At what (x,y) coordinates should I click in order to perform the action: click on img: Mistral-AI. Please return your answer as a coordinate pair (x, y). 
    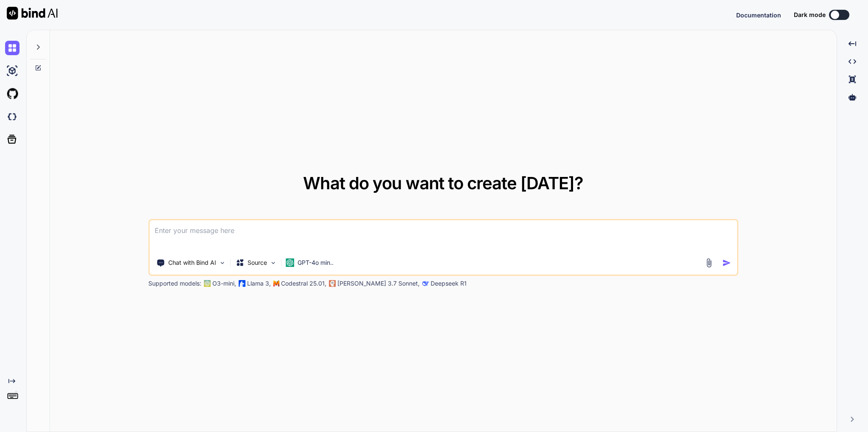
    Looking at the image, I should click on (276, 283).